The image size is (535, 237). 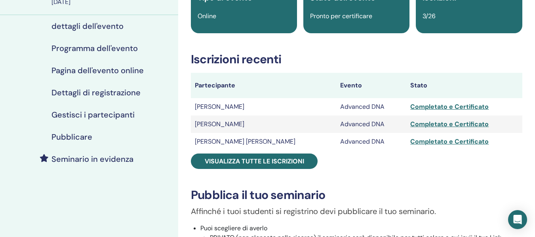 What do you see at coordinates (371, 85) in the screenshot?
I see `th: Evento` at bounding box center [371, 85].